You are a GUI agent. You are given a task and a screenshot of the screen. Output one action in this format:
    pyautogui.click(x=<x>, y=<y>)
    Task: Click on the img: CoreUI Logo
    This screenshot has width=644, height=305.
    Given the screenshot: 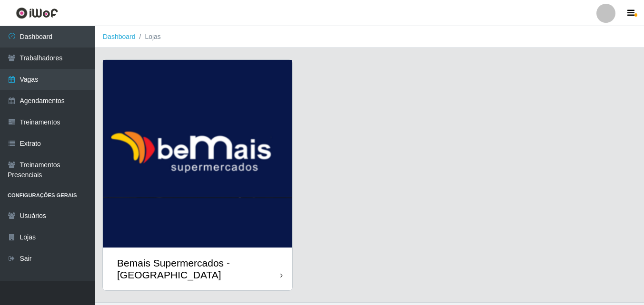 What is the action you would take?
    pyautogui.click(x=37, y=13)
    